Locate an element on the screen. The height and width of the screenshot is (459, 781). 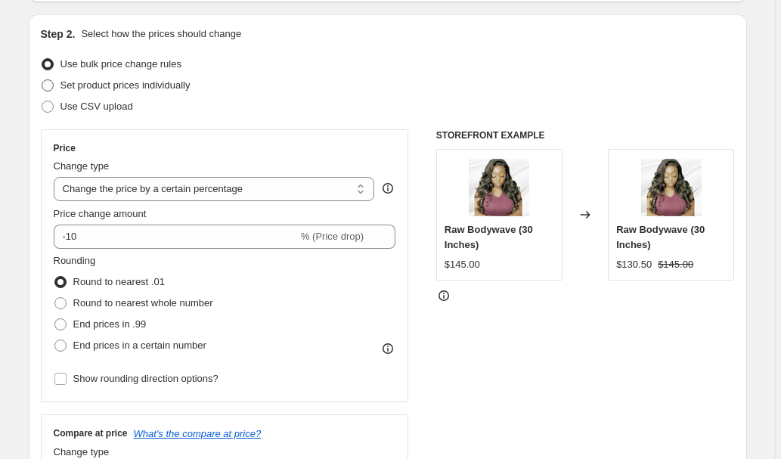
h2: Step 2. is located at coordinates (58, 34).